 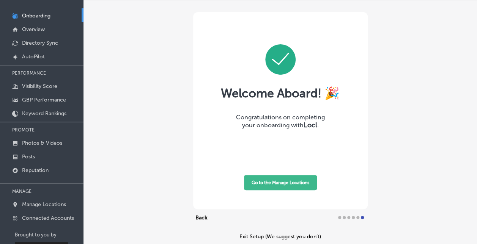 What do you see at coordinates (40, 43) in the screenshot?
I see `p: Directory Sync` at bounding box center [40, 43].